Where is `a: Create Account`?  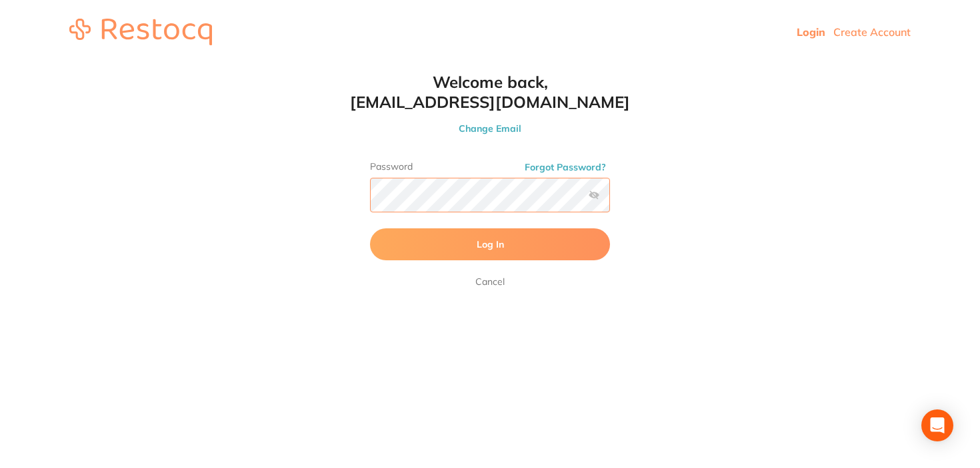 a: Create Account is located at coordinates (872, 32).